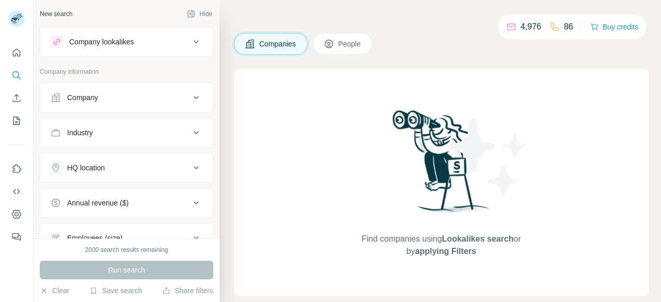 The image size is (661, 302). What do you see at coordinates (350, 44) in the screenshot?
I see `span: People` at bounding box center [350, 44].